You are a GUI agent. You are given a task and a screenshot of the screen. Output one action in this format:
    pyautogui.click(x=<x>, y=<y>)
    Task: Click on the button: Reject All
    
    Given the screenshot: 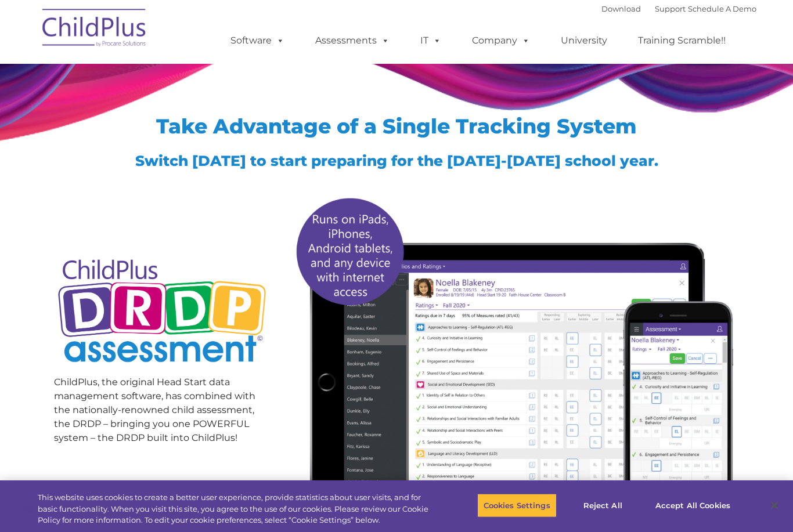 What is the action you would take?
    pyautogui.click(x=603, y=505)
    